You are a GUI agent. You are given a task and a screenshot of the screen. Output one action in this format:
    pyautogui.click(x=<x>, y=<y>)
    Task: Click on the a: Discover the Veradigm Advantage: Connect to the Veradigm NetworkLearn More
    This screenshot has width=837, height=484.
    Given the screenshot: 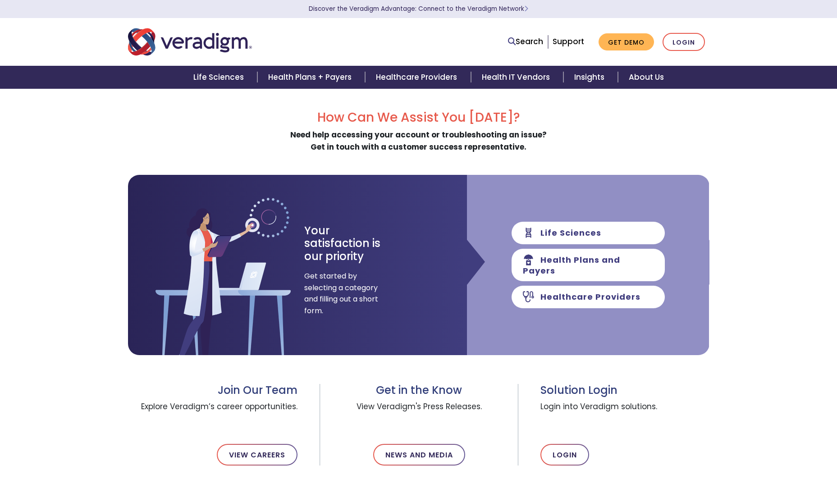 What is the action you would take?
    pyautogui.click(x=418, y=9)
    